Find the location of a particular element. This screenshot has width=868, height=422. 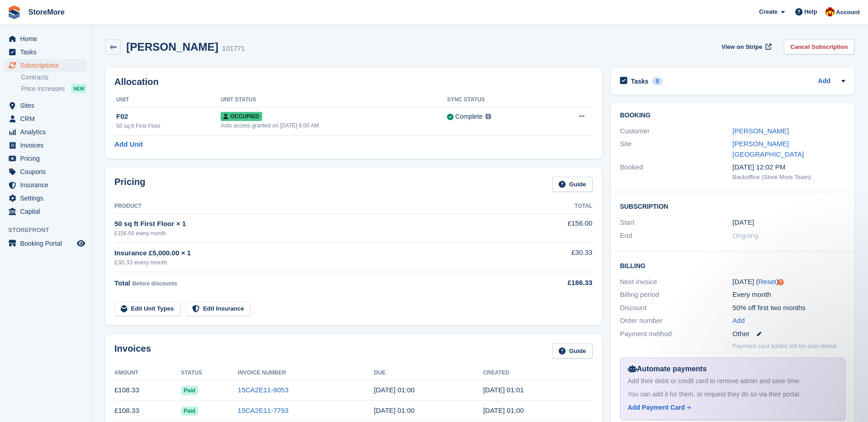

span: Occupied is located at coordinates (241, 117).